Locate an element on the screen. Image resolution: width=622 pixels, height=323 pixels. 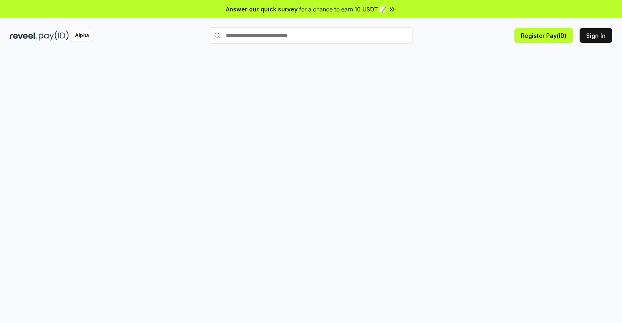
span: for a chance to earn 10 USDT 📝 is located at coordinates (343, 9).